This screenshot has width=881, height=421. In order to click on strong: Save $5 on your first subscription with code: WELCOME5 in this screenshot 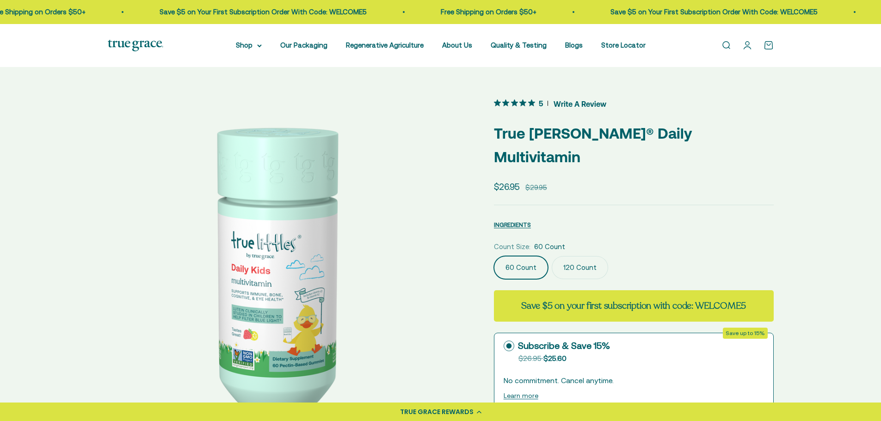, I will do `click(633, 306)`.